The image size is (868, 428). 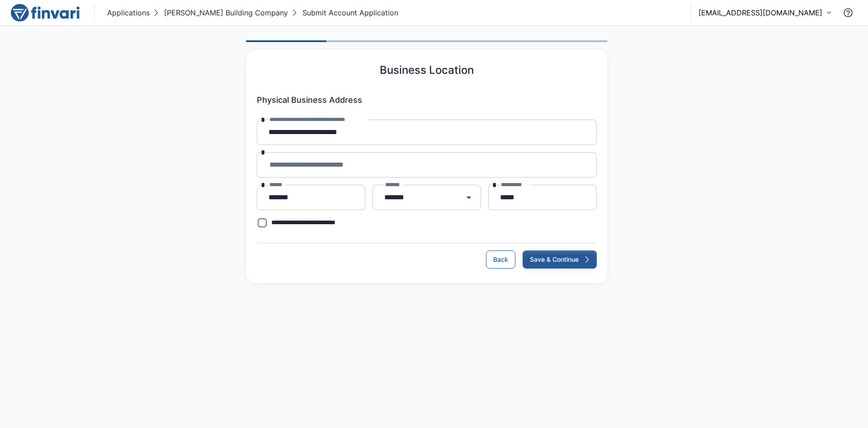 What do you see at coordinates (345, 12) in the screenshot?
I see `button: Submit Account Application` at bounding box center [345, 12].